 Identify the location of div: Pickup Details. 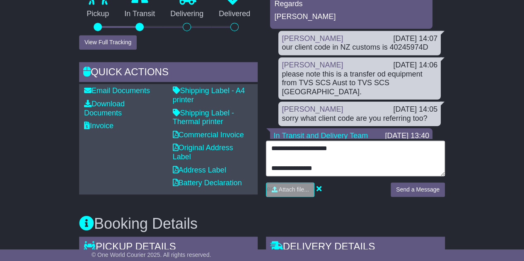
(169, 248).